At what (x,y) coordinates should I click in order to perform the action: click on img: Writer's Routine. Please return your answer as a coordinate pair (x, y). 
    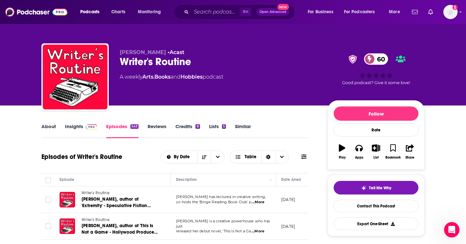
    Looking at the image, I should click on (75, 77).